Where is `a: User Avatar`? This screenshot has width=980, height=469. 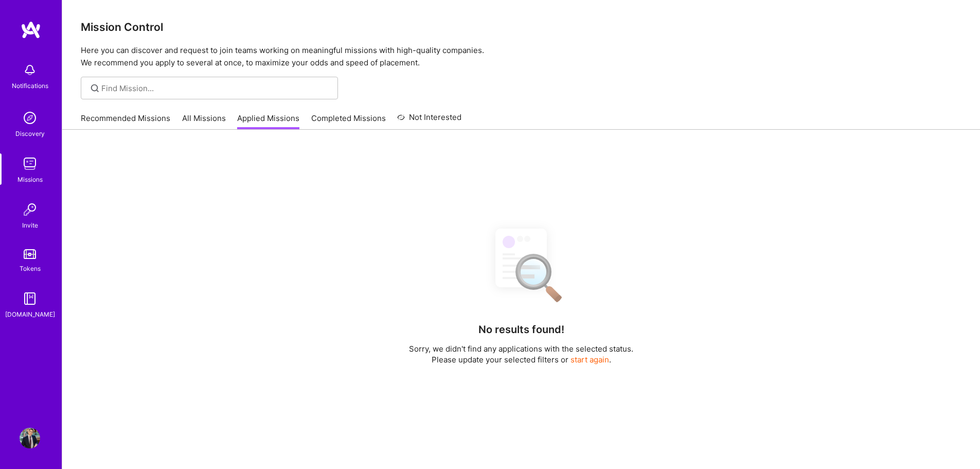 a: User Avatar is located at coordinates (30, 438).